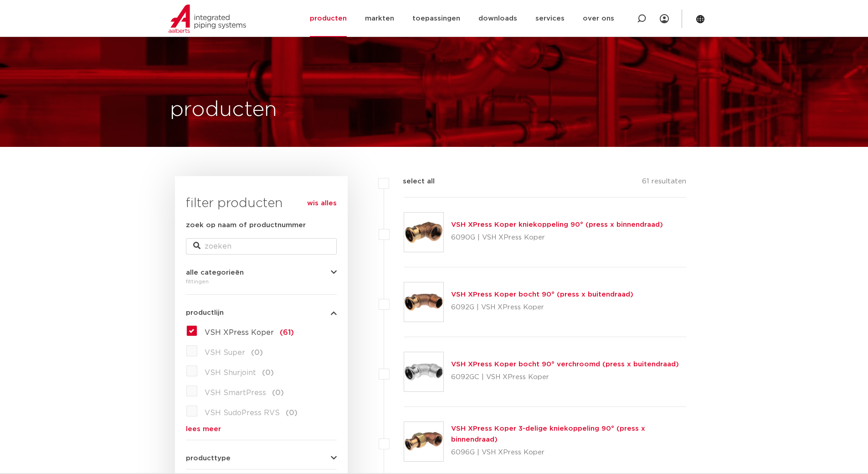 This screenshot has width=868, height=474. Describe the element at coordinates (261, 281) in the screenshot. I see `div: fittingen` at that location.